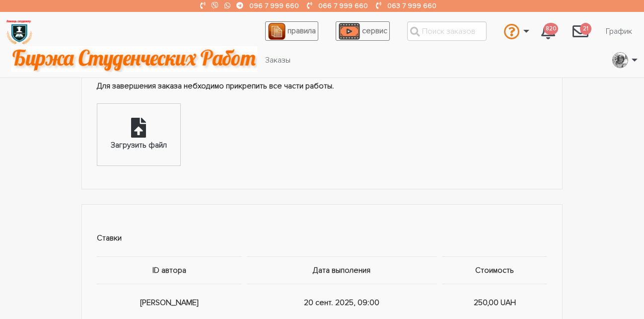 The width and height of the screenshot is (644, 319). Describe the element at coordinates (580, 31) in the screenshot. I see `li: 21` at that location.